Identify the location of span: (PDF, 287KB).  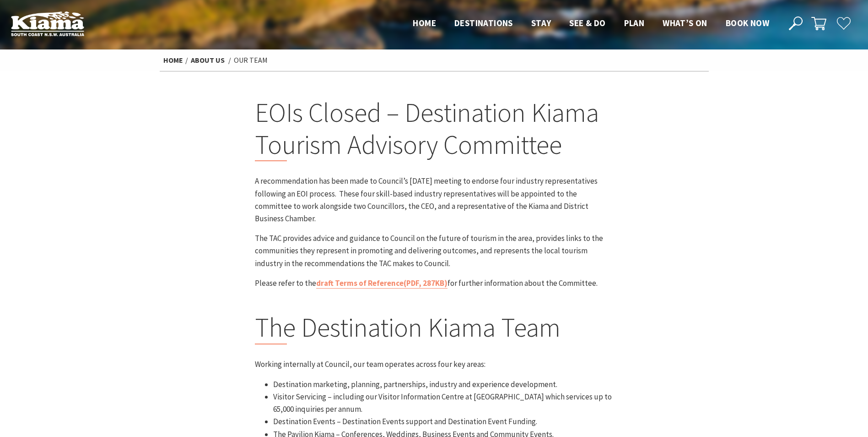
(426, 283).